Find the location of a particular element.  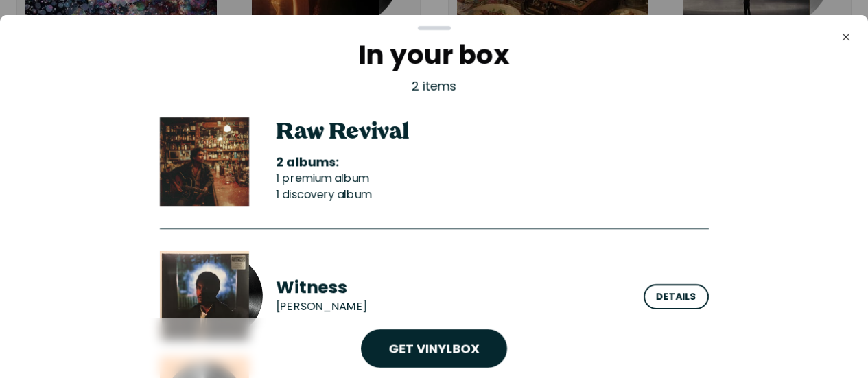

h2: Raw Revival is located at coordinates (492, 133).